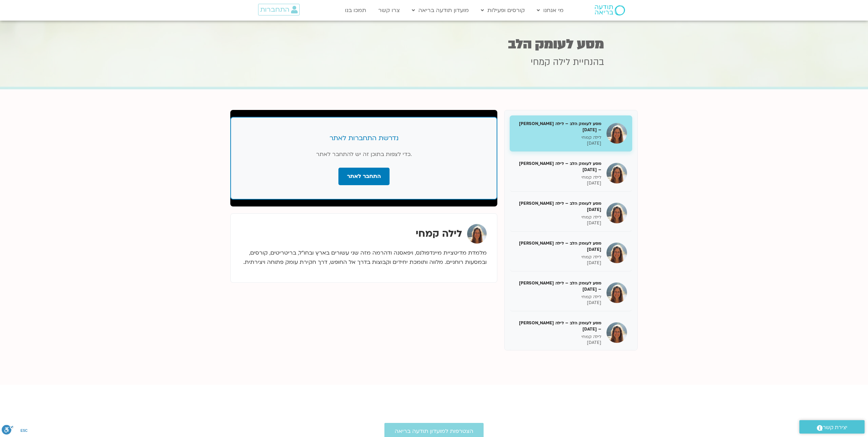 The width and height of the screenshot is (868, 437). What do you see at coordinates (836, 428) in the screenshot?
I see `span: יצירת קשר` at bounding box center [836, 428].